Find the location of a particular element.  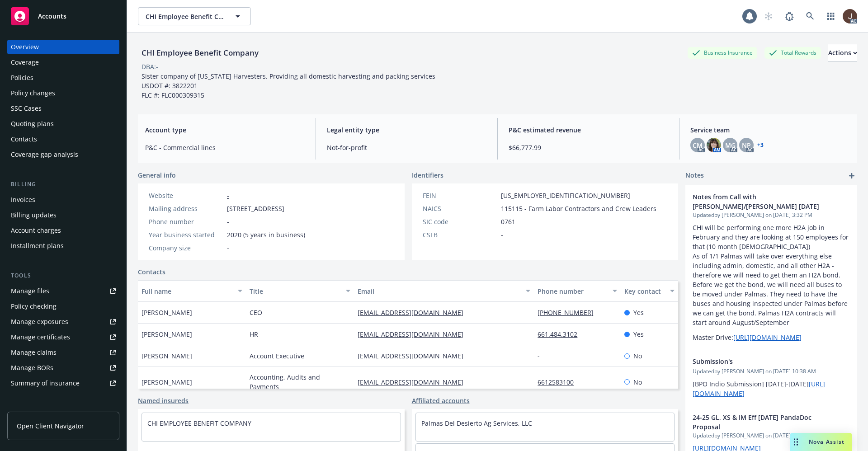

span: MG is located at coordinates (730, 145).